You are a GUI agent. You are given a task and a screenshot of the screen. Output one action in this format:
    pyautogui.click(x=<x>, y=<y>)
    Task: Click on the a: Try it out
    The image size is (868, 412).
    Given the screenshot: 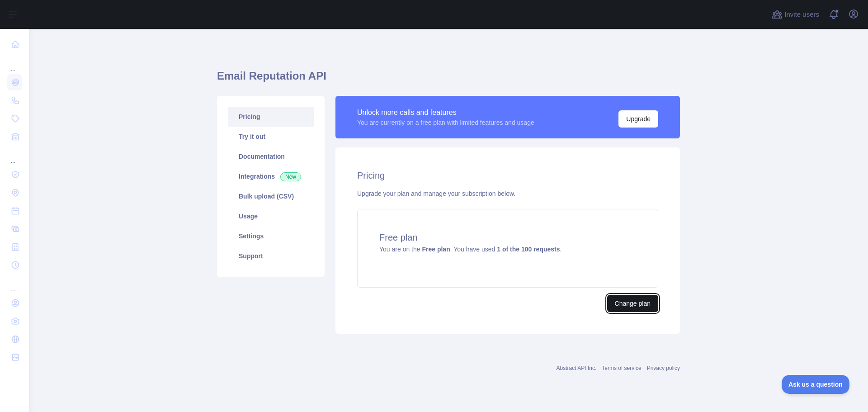 What is the action you would take?
    pyautogui.click(x=271, y=136)
    